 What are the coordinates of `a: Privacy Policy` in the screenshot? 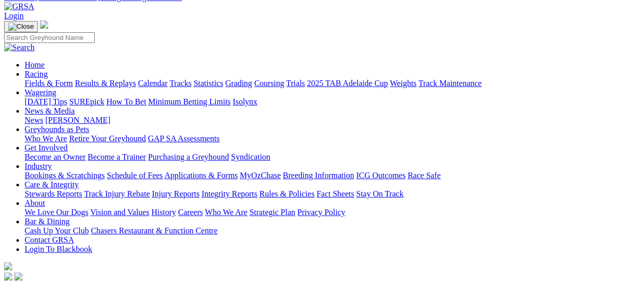 It's located at (321, 212).